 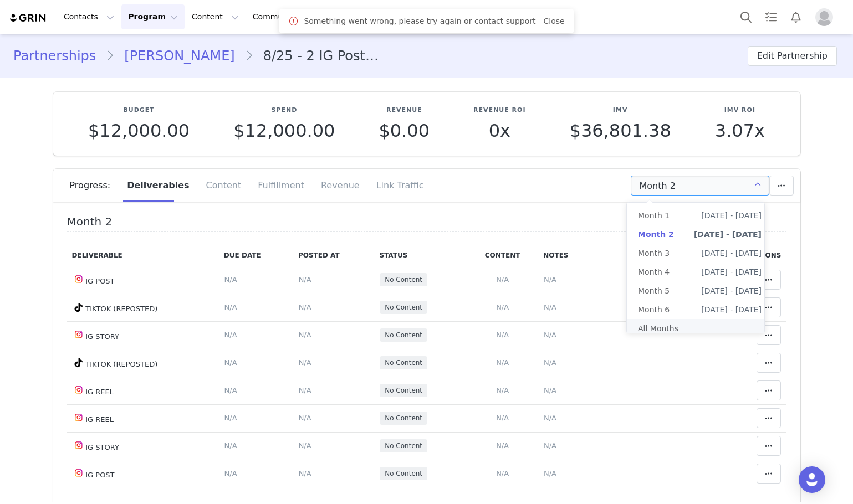 I want to click on strong: INSTAGRAM IN-FEED POSTING GUIDELINES(@FashionNova):, so click(x=120, y=256).